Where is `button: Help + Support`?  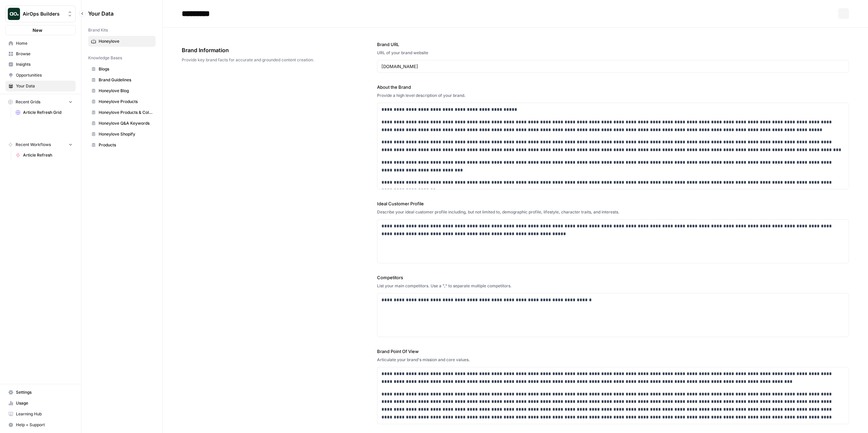 button: Help + Support is located at coordinates (41, 425).